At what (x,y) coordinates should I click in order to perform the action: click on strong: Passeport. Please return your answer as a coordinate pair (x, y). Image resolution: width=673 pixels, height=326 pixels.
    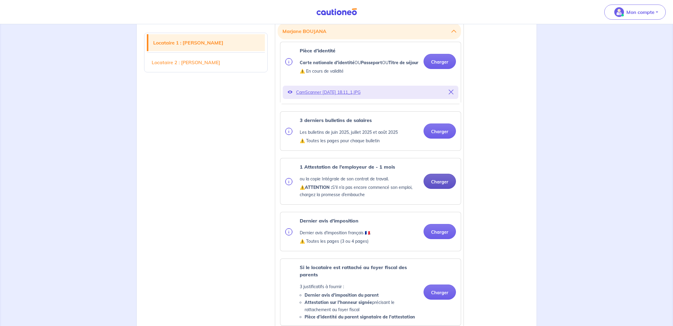
    Looking at the image, I should click on (372, 63).